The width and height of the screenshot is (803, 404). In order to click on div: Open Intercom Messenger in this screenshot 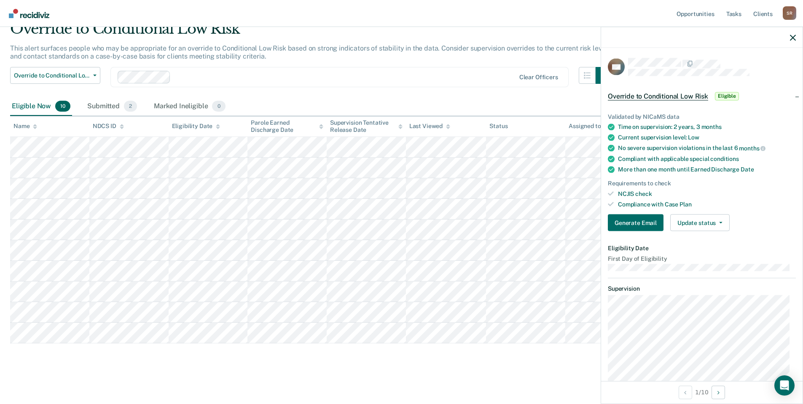, I will do `click(784, 386)`.